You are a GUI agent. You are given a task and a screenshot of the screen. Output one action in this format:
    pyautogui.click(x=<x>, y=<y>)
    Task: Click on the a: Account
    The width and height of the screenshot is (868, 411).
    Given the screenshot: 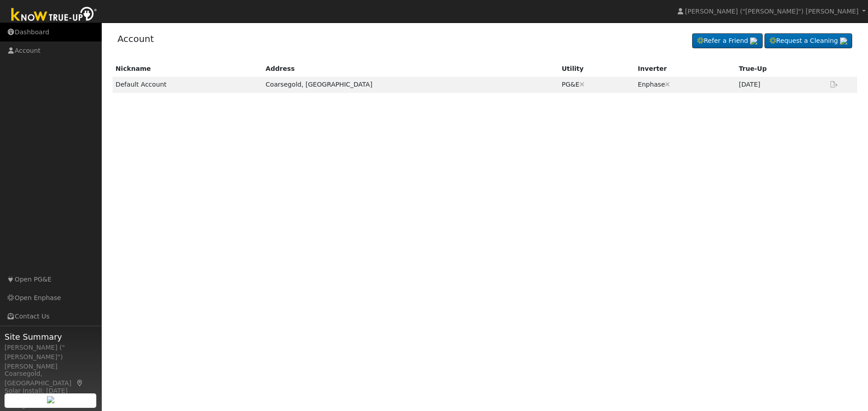 What is the action you would take?
    pyautogui.click(x=136, y=39)
    